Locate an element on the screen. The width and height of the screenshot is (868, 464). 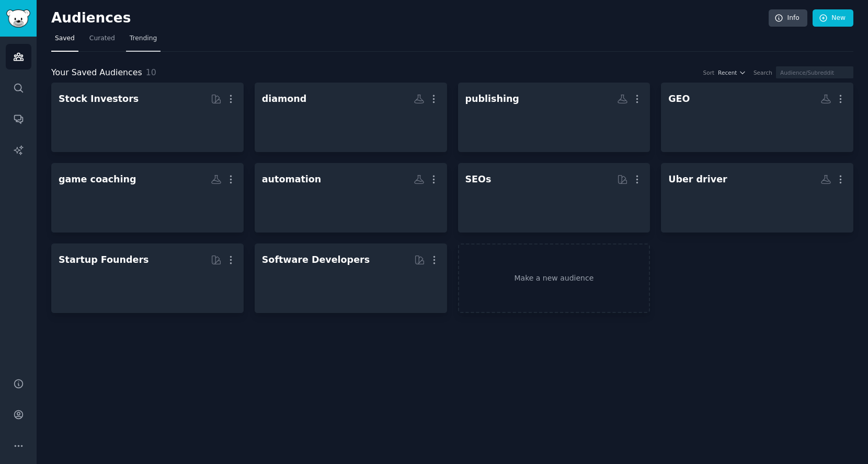
div: Sort is located at coordinates (709, 72).